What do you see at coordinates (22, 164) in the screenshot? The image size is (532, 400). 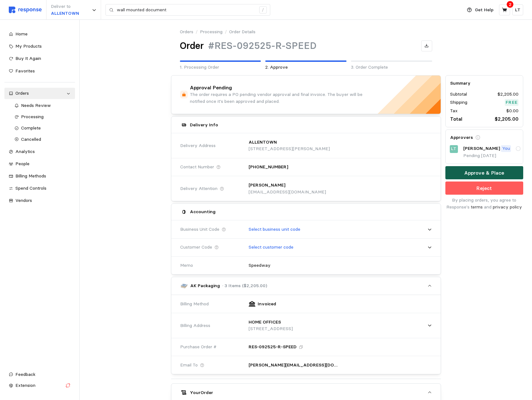 I see `span: People` at bounding box center [22, 164].